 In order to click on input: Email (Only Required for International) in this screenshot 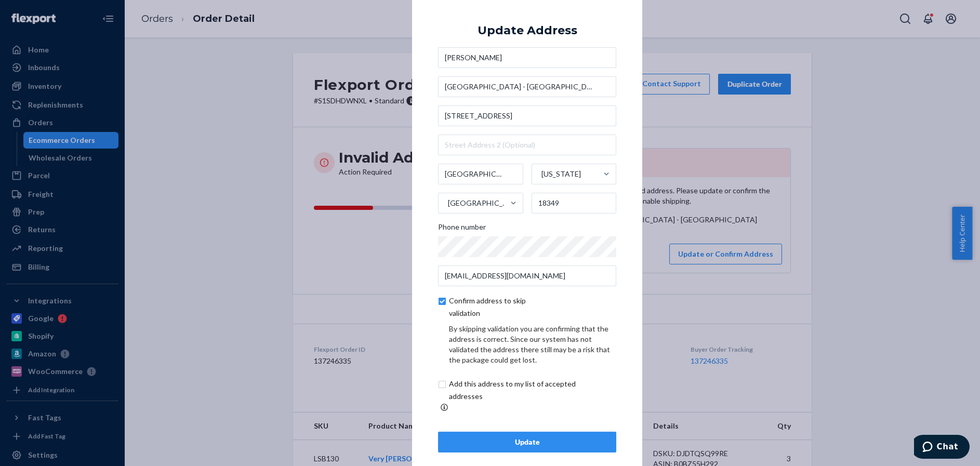, I will do `click(527, 276)`.